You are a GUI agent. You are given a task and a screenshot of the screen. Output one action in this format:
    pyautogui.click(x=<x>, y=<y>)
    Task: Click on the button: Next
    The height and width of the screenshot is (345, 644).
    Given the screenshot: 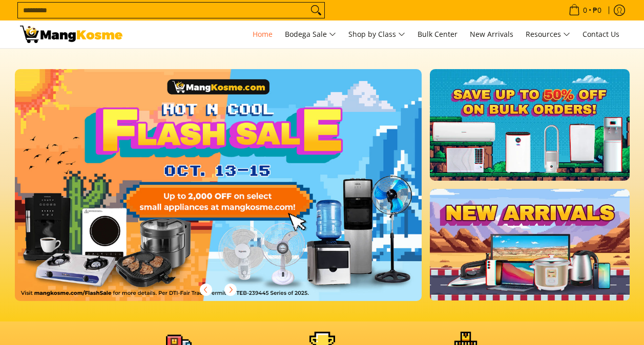 What is the action you would take?
    pyautogui.click(x=231, y=290)
    